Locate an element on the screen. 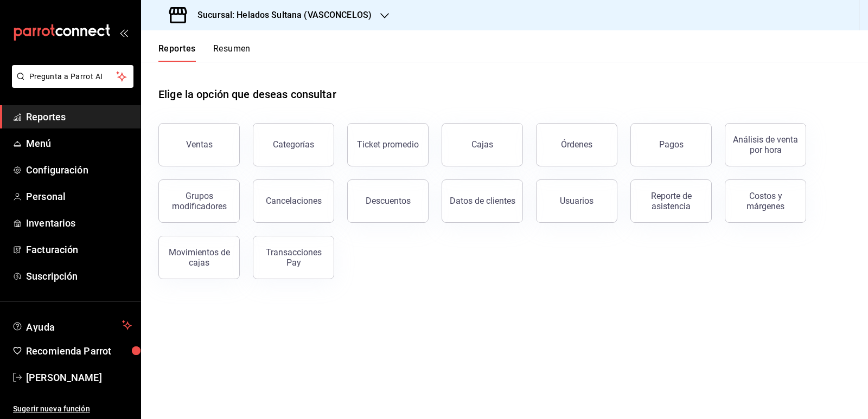 Image resolution: width=868 pixels, height=419 pixels. div: Categorías is located at coordinates (293, 144).